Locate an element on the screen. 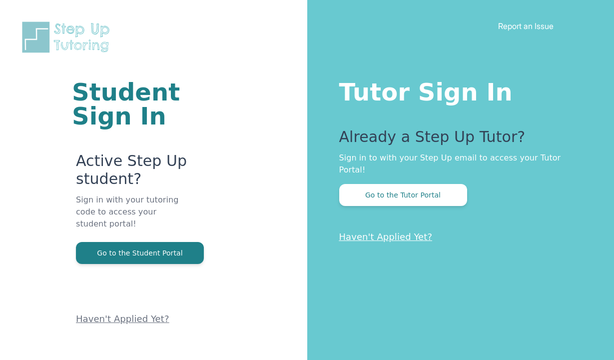 This screenshot has height=360, width=614. p: Already a Step Up Tutor? is located at coordinates (457, 140).